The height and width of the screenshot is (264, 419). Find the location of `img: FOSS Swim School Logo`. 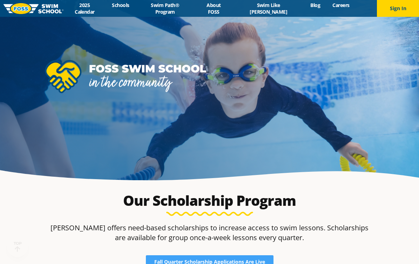

img: FOSS Swim School Logo is located at coordinates (33, 8).